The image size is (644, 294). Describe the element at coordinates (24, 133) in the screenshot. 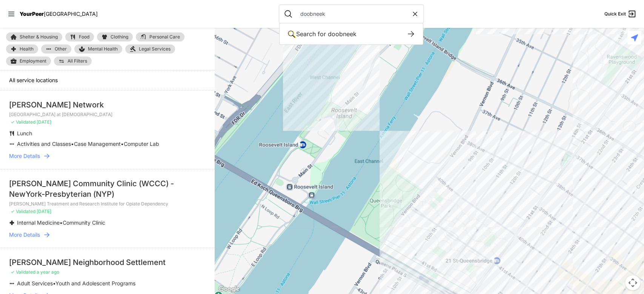

I see `span: Lunch` at that location.